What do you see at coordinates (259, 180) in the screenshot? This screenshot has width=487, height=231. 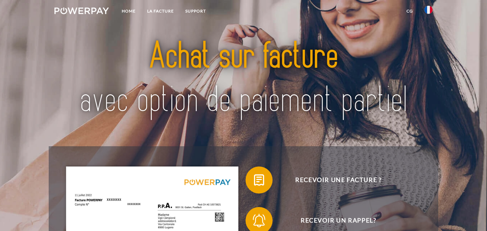 I see `img: qb_bill.svg` at bounding box center [259, 180].